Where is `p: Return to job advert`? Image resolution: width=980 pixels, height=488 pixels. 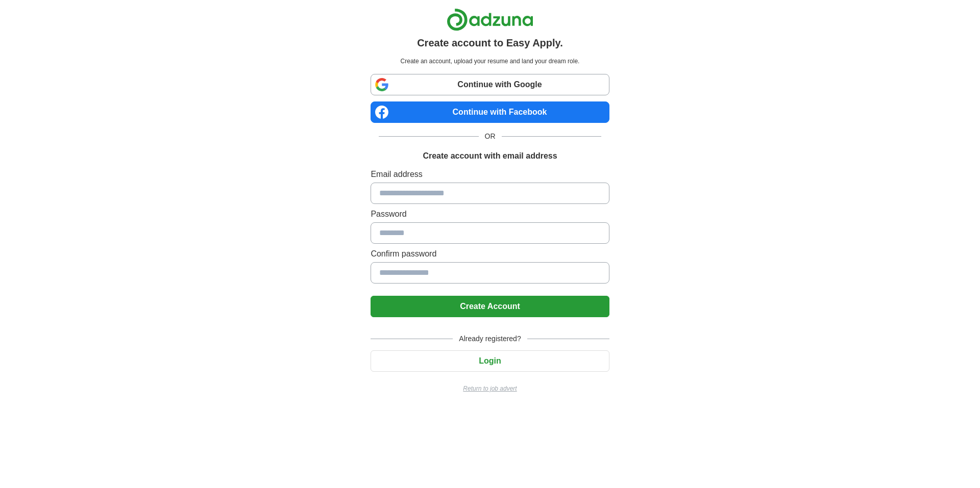 p: Return to job advert is located at coordinates (489, 389).